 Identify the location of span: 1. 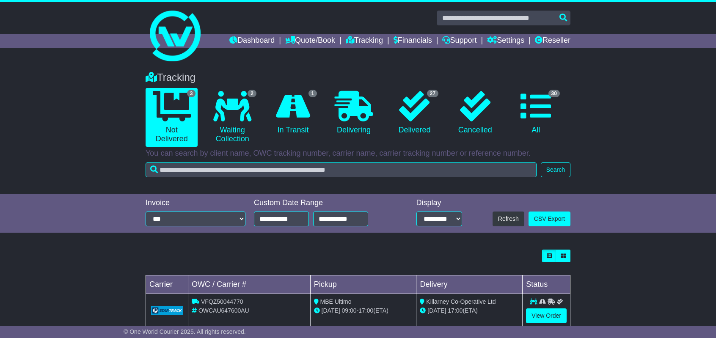
(313, 93).